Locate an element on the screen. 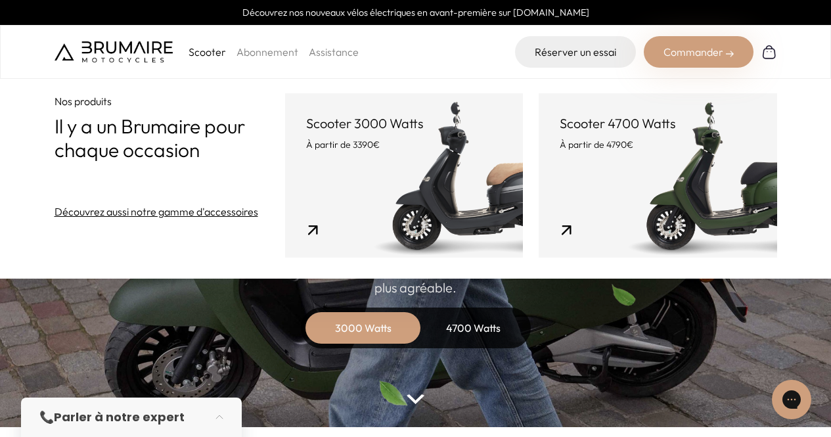 Image resolution: width=831 pixels, height=437 pixels. div: 3000 Watts is located at coordinates (363, 328).